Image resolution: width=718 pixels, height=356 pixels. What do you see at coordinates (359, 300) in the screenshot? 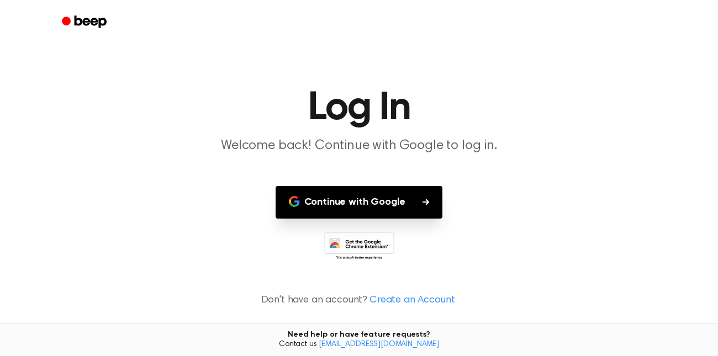
I see `p: Don't have an account?` at bounding box center [359, 300].